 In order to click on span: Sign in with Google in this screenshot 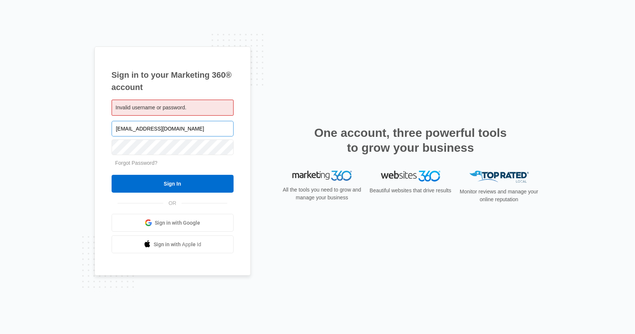, I will do `click(177, 223)`.